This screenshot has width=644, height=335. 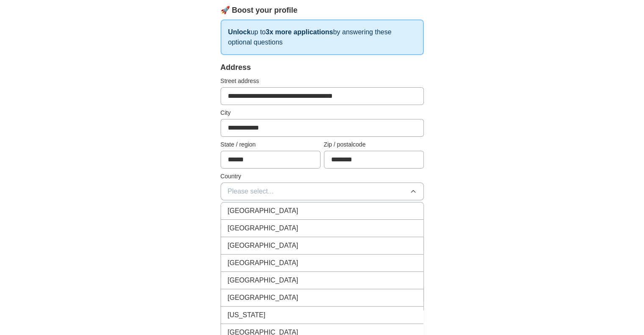 I want to click on div: Address, so click(x=322, y=67).